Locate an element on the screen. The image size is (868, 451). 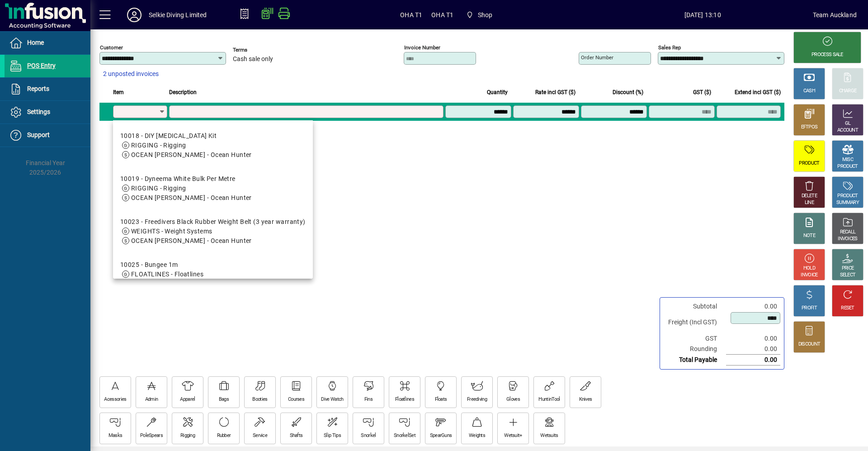
div: DISCOUNT is located at coordinates (810, 344).